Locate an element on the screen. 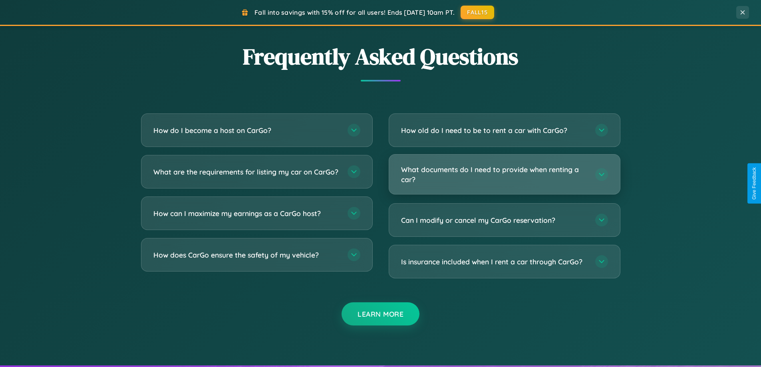  button: Learn More is located at coordinates (380, 314).